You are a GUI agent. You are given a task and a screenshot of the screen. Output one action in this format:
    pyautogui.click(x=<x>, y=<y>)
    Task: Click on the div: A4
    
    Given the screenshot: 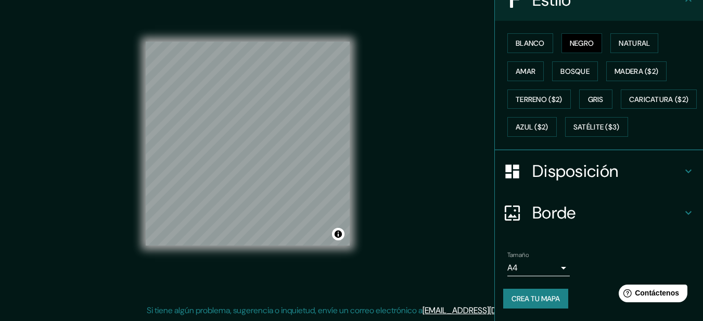 What is the action you would take?
    pyautogui.click(x=538, y=268)
    